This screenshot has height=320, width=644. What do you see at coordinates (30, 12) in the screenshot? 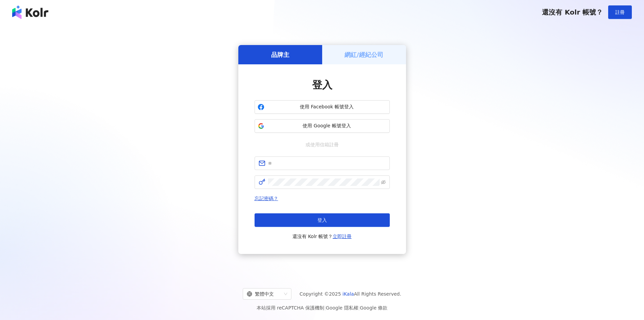
I see `img: logo` at bounding box center [30, 12].